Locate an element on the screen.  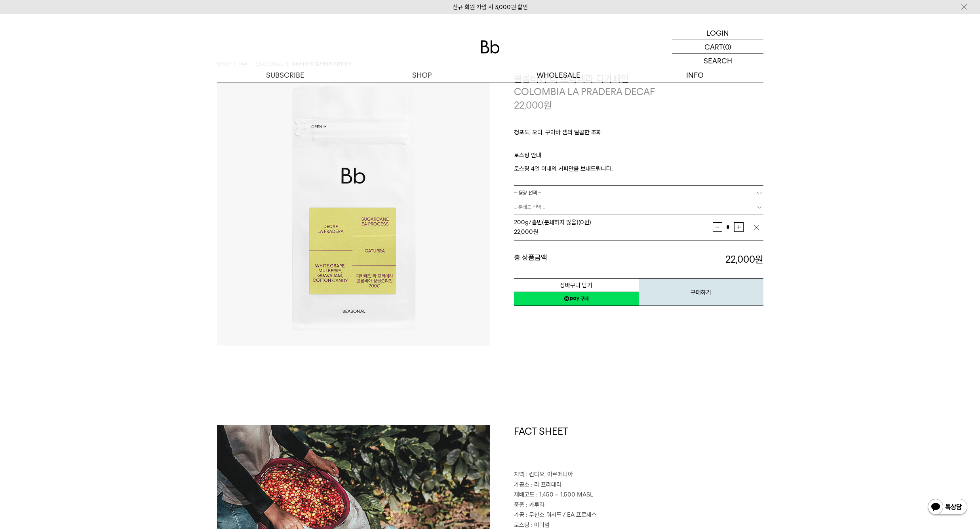
p: INFO is located at coordinates (695, 75).